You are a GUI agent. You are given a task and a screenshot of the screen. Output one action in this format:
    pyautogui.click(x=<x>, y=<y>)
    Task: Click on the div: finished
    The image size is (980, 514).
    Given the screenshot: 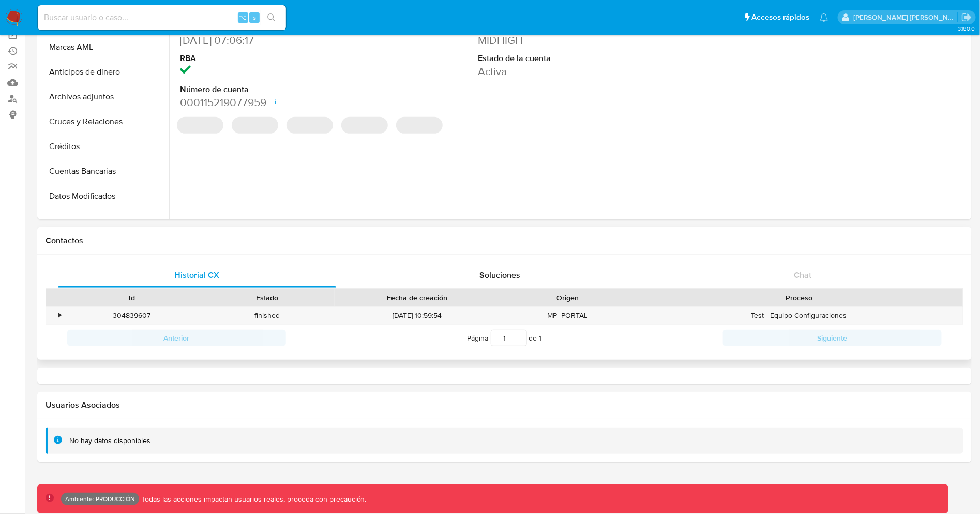 What is the action you would take?
    pyautogui.click(x=266, y=315)
    